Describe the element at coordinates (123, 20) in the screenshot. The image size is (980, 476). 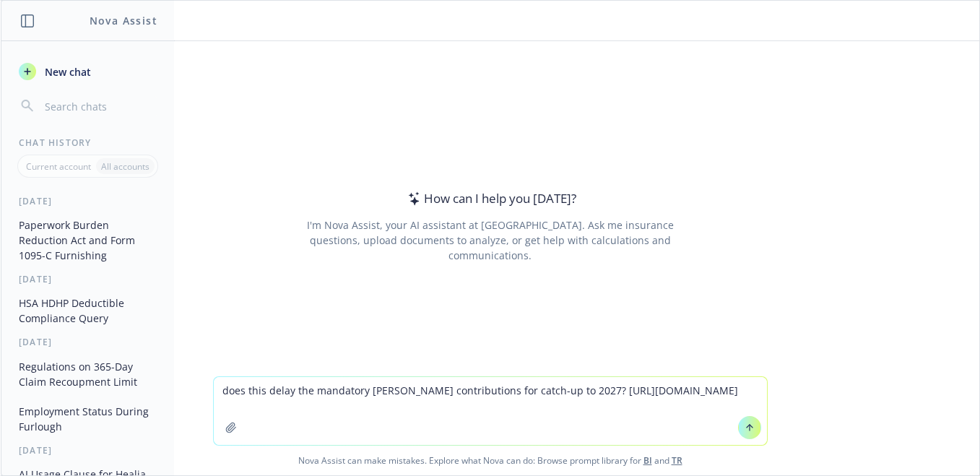
I see `h1: Nova Assist` at that location.